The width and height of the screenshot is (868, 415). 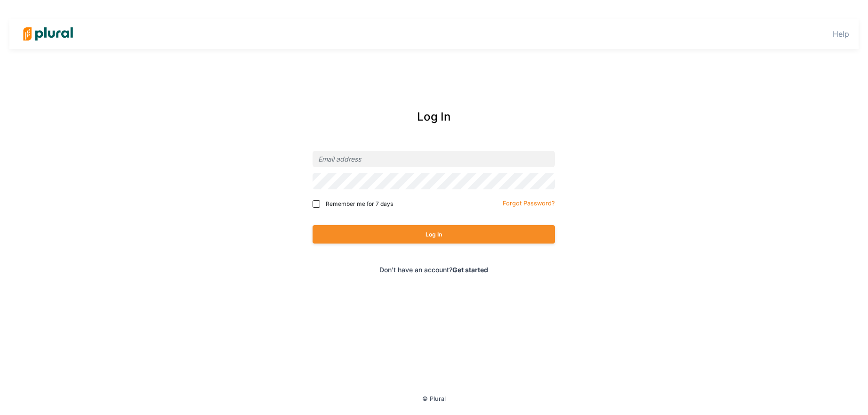 I want to click on input: Email address, so click(x=434, y=159).